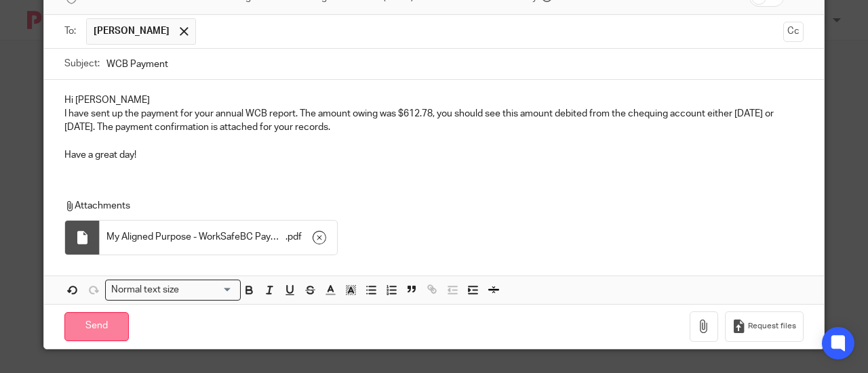  What do you see at coordinates (72, 31) in the screenshot?
I see `label: To:` at bounding box center [72, 31].